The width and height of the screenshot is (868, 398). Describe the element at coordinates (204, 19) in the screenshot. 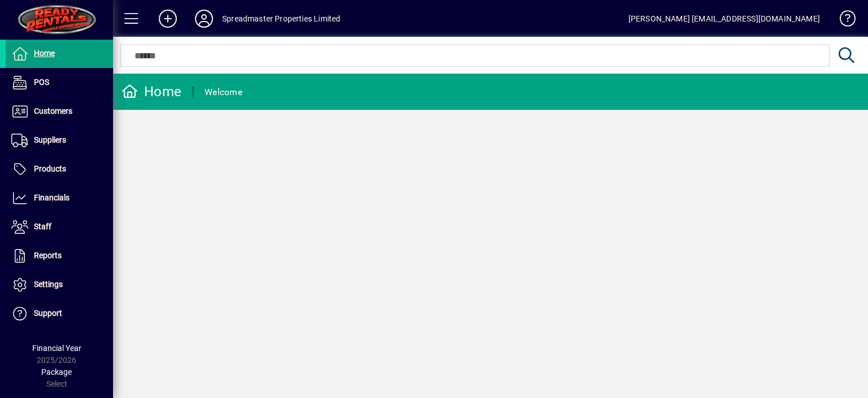

I see `button: Profile` at that location.